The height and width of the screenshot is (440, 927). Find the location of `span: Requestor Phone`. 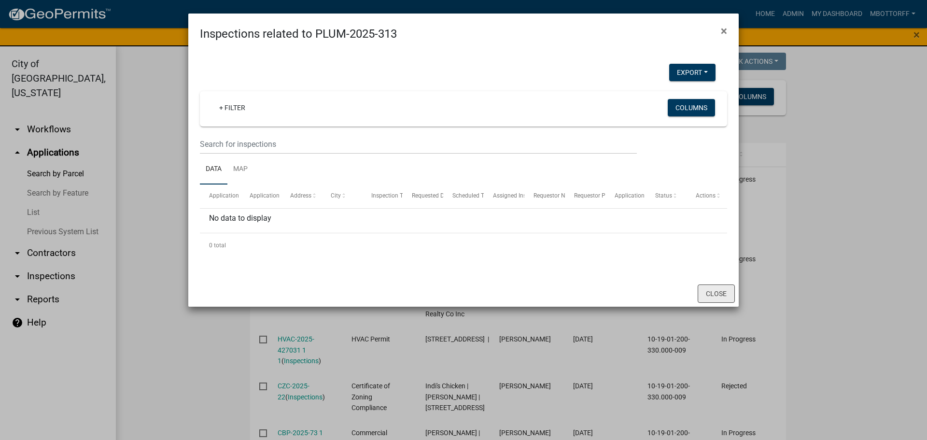

span: Requestor Phone is located at coordinates (596, 196).